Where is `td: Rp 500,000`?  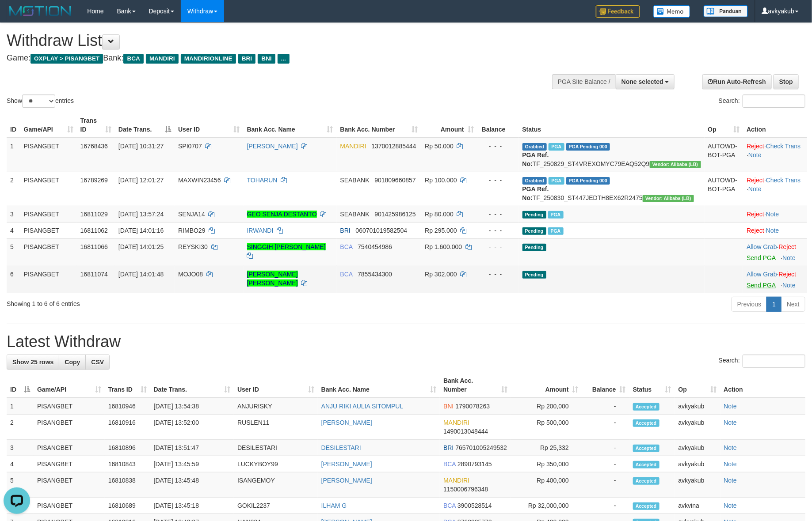 td: Rp 500,000 is located at coordinates (547, 427).